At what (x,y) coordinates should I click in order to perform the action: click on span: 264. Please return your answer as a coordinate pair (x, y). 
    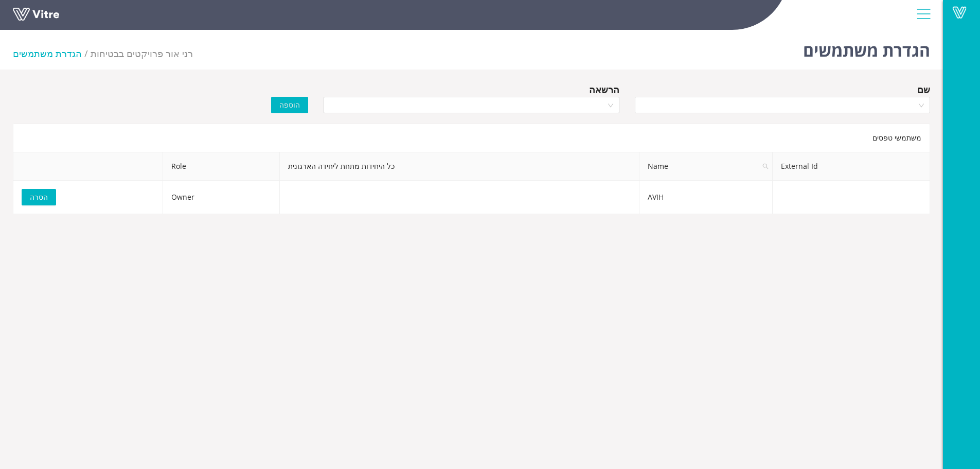
    Looking at the image, I should click on (142, 54).